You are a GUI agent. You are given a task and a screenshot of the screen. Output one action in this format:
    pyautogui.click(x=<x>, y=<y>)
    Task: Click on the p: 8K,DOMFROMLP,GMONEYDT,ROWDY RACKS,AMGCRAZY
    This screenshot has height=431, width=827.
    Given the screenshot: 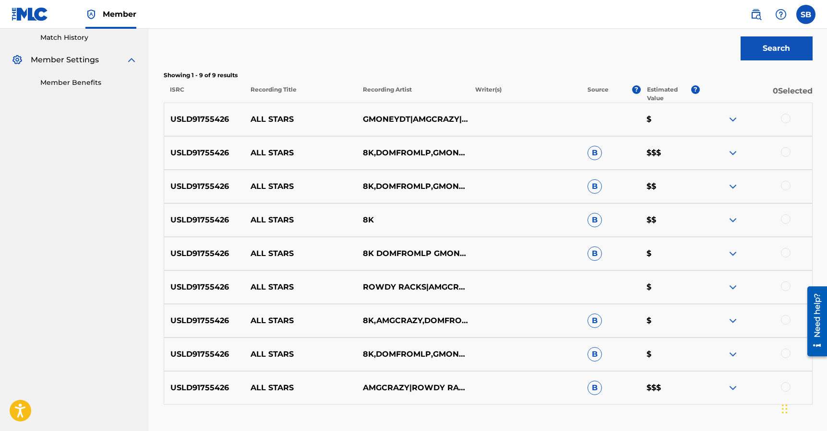 What is the action you would take?
    pyautogui.click(x=413, y=187)
    